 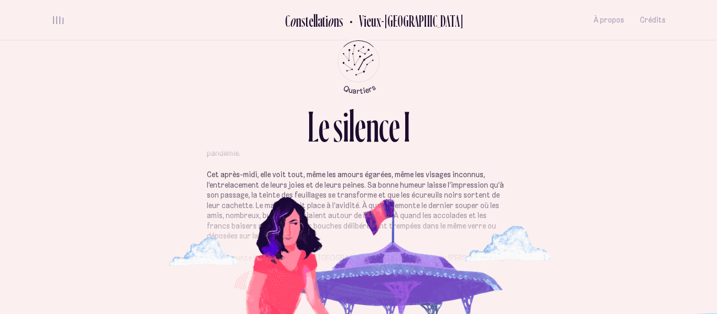 I want to click on button: Crédits, so click(x=653, y=20).